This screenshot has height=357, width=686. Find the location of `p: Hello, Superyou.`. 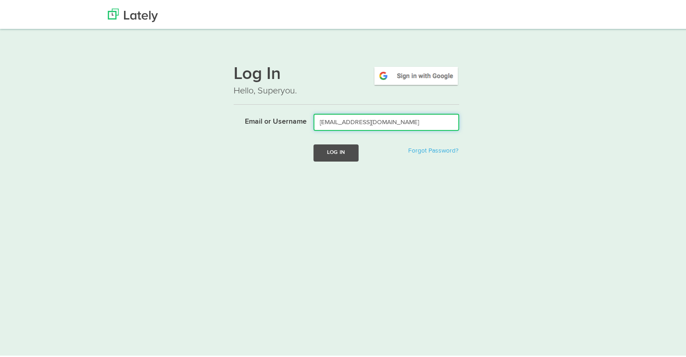

p: Hello, Superyou. is located at coordinates (346, 89).